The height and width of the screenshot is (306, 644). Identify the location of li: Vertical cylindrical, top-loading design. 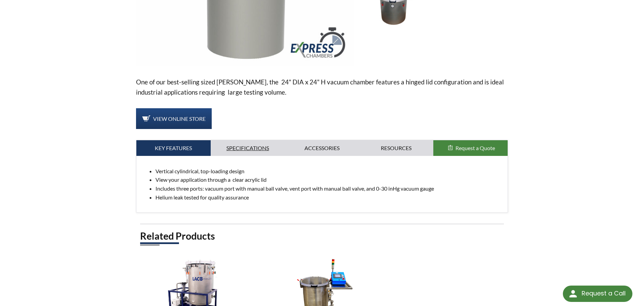
(329, 171).